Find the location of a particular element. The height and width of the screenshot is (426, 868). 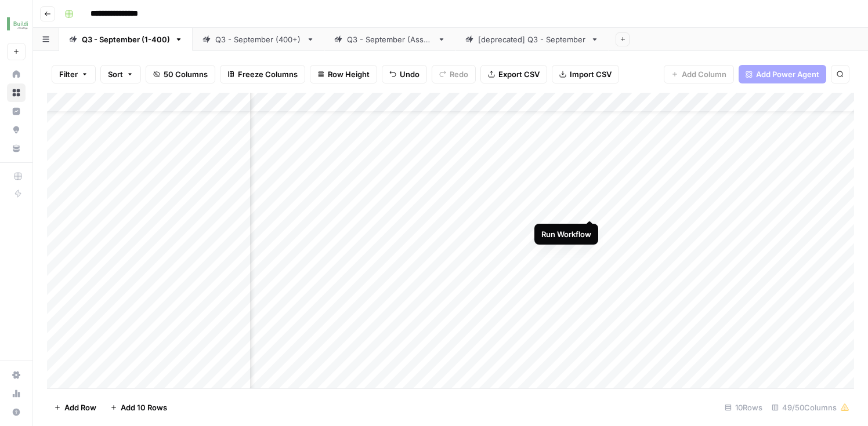

a: Q3 - September (1-400) is located at coordinates (126, 40).